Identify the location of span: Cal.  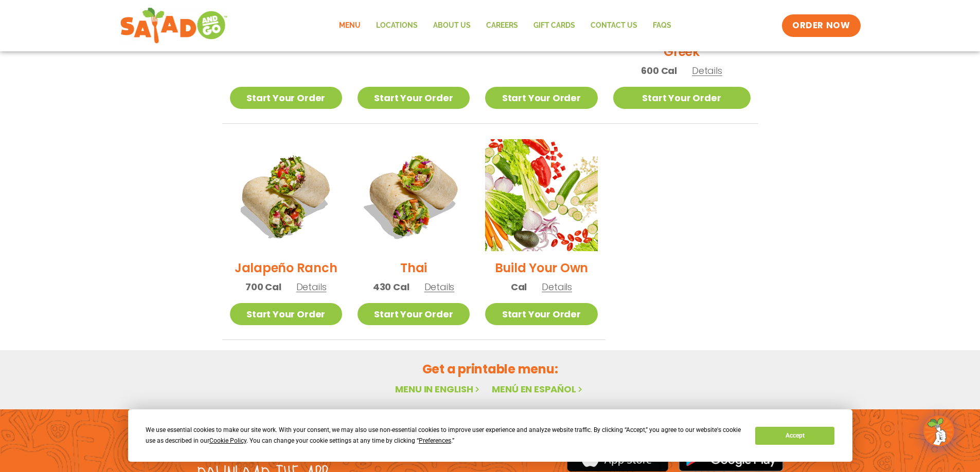
(518, 286).